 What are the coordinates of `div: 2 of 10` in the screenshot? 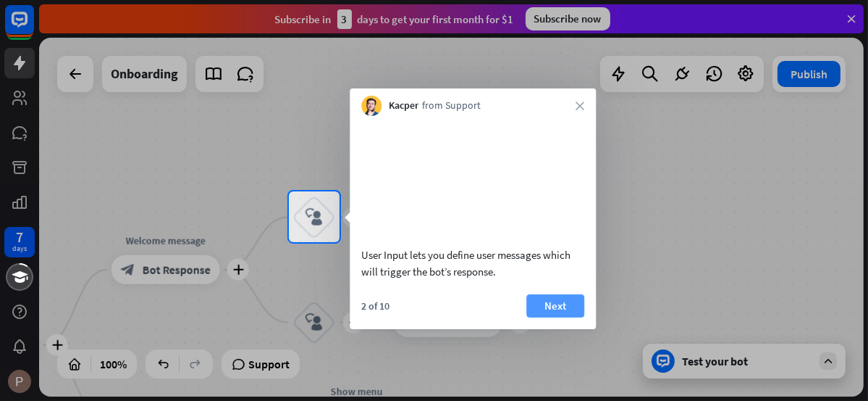 It's located at (375, 306).